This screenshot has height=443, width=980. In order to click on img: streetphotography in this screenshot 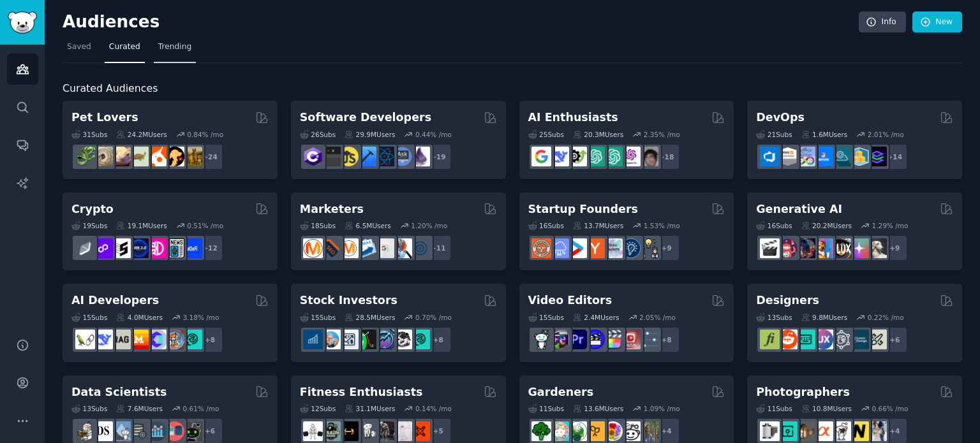, I will do `click(787, 432)`.